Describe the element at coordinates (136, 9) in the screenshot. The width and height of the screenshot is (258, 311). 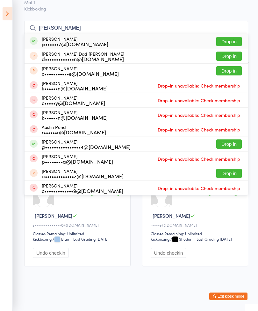
I see `span: Kickboxing` at that location.